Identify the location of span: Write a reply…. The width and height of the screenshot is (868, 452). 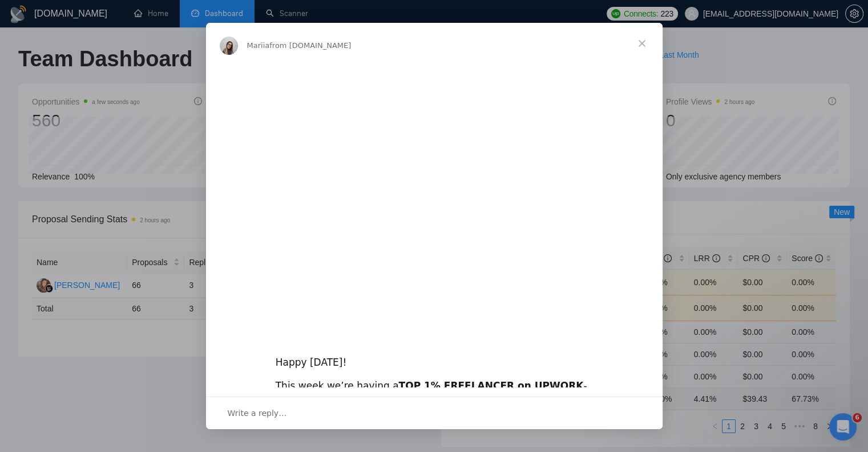
(258, 413).